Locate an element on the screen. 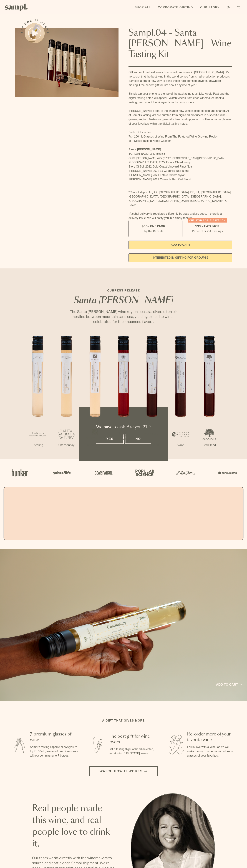 The width and height of the screenshot is (247, 868). span: $95 - Two Pack is located at coordinates (208, 226).